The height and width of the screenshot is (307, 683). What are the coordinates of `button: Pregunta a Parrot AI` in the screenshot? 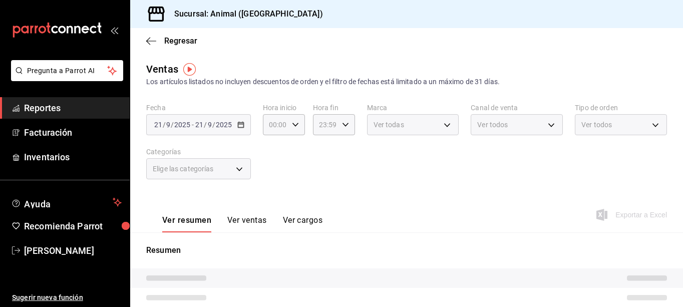 It's located at (67, 71).